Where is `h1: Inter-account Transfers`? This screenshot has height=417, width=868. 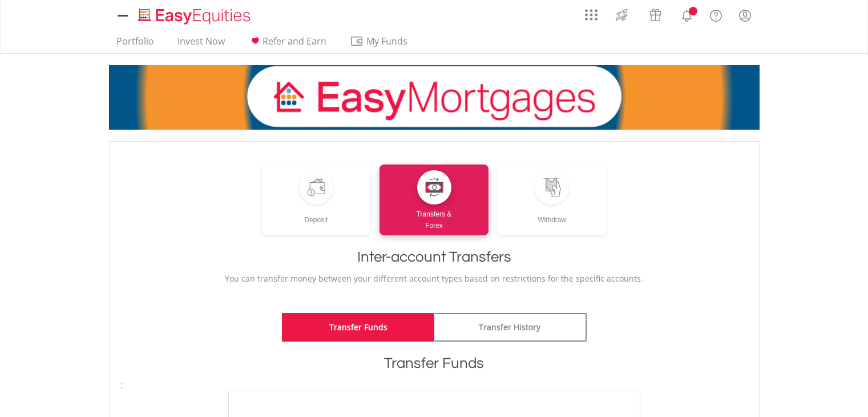 h1: Inter-account Transfers is located at coordinates (434, 257).